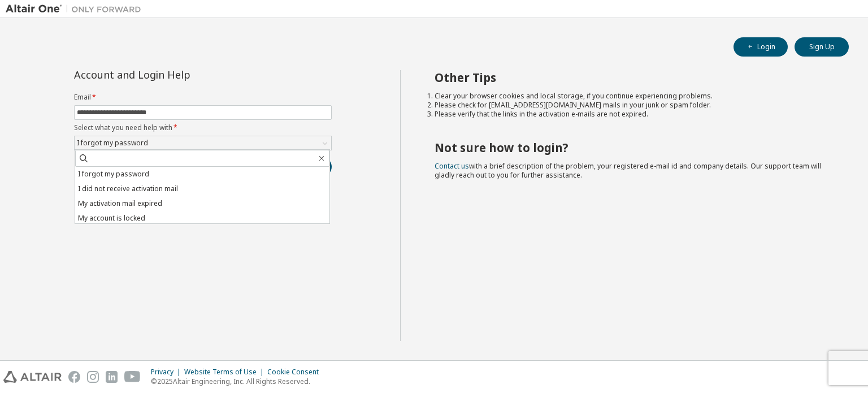 Image resolution: width=868 pixels, height=393 pixels. I want to click on img: youtube.svg, so click(132, 376).